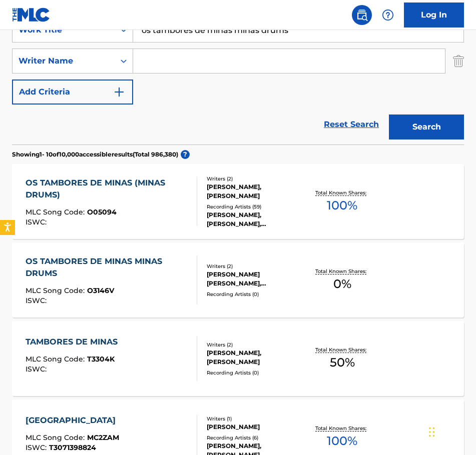 The width and height of the screenshot is (476, 455). I want to click on div: Recording Artists ( 59 ), so click(255, 207).